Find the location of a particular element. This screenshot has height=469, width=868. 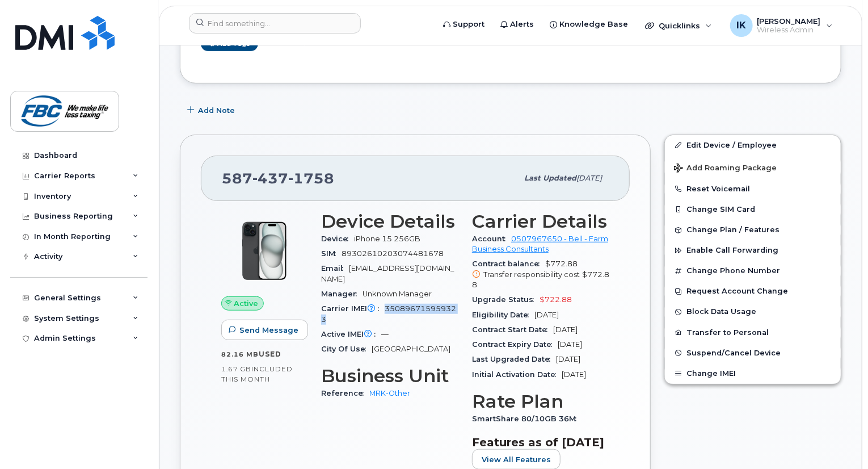

span: IK is located at coordinates (741, 26).